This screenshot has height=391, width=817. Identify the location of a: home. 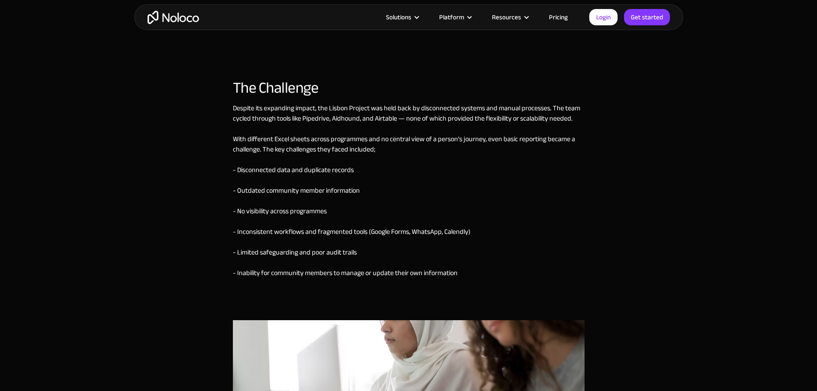
(173, 17).